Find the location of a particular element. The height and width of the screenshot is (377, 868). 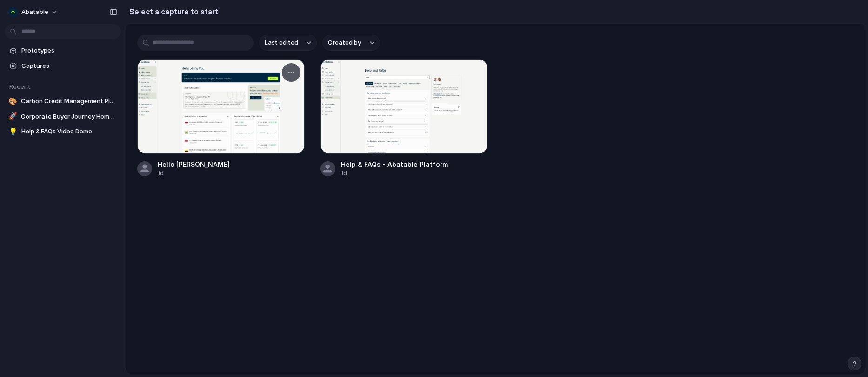

div: Help & FAQs - Abatable Platform is located at coordinates (394, 164).